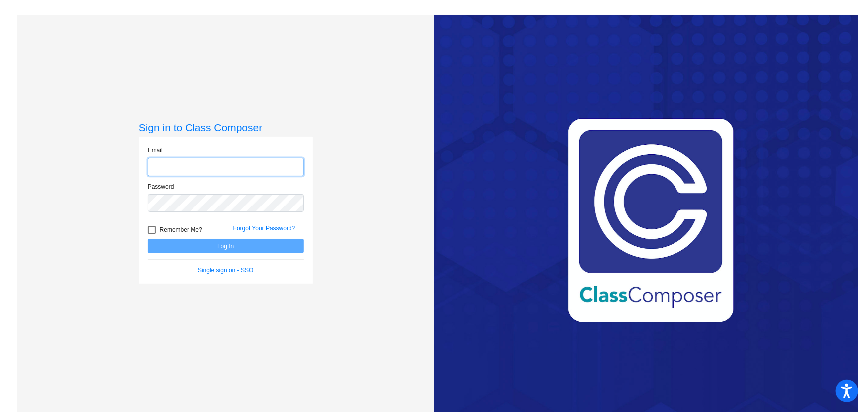 Image resolution: width=868 pixels, height=412 pixels. I want to click on a: Single sign on - SSO, so click(225, 270).